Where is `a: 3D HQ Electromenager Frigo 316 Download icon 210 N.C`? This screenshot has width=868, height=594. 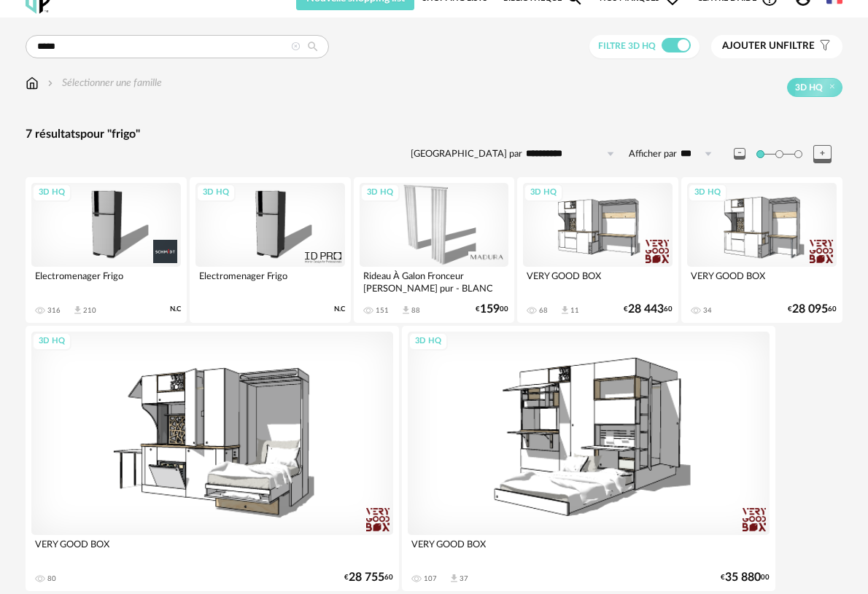
a: 3D HQ Electromenager Frigo 316 Download icon 210 N.C is located at coordinates (106, 250).